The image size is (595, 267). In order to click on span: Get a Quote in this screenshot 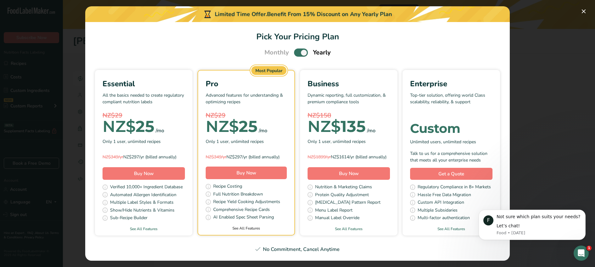, I will do `click(452, 174)`.